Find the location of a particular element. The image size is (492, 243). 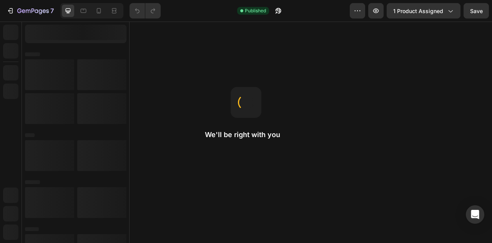

button: Save is located at coordinates (476, 11).